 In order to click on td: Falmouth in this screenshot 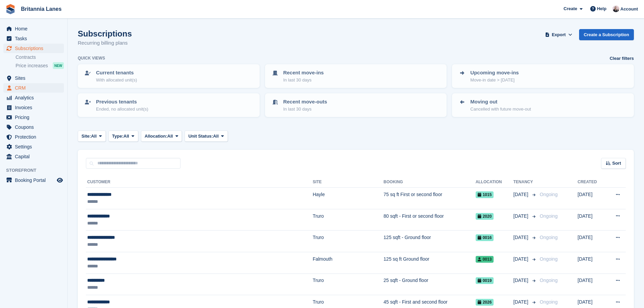, I will do `click(348, 263)`.